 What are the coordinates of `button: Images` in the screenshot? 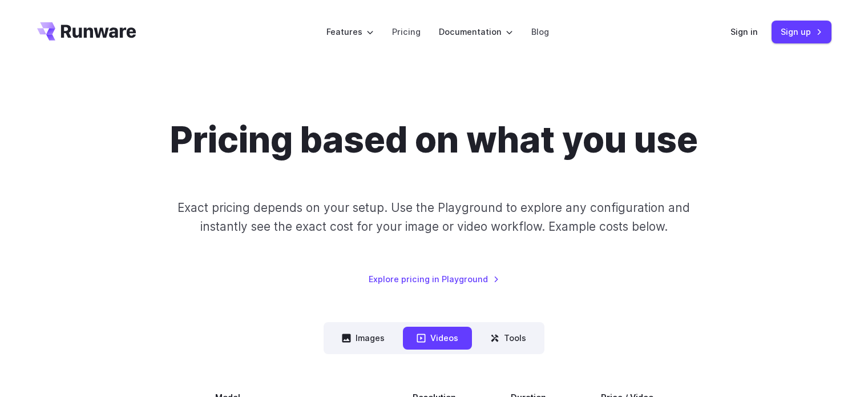 It's located at (363, 337).